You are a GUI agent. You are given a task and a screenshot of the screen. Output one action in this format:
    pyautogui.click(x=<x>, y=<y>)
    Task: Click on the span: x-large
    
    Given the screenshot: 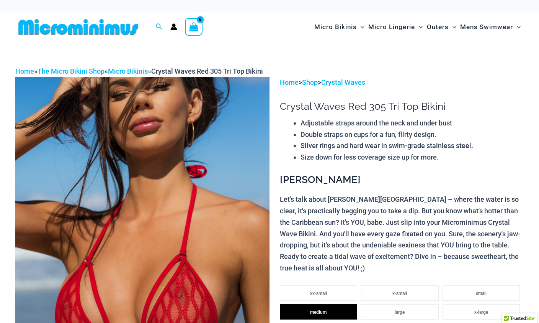 What is the action you would take?
    pyautogui.click(x=482, y=312)
    